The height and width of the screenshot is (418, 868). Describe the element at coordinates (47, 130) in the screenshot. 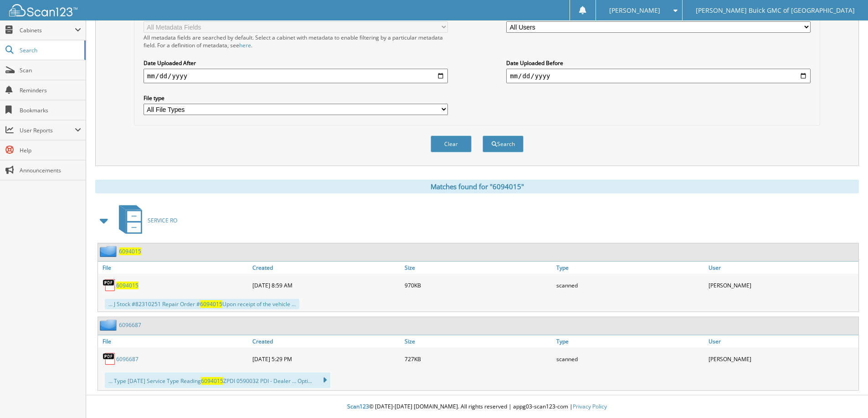

I see `span: User Reports` at that location.